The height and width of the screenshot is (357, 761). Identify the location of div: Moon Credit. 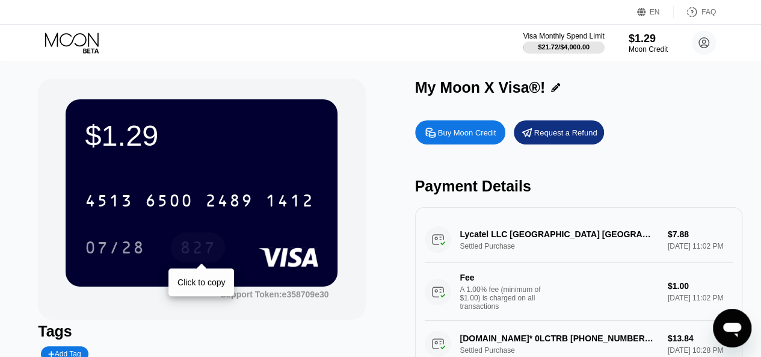
(648, 49).